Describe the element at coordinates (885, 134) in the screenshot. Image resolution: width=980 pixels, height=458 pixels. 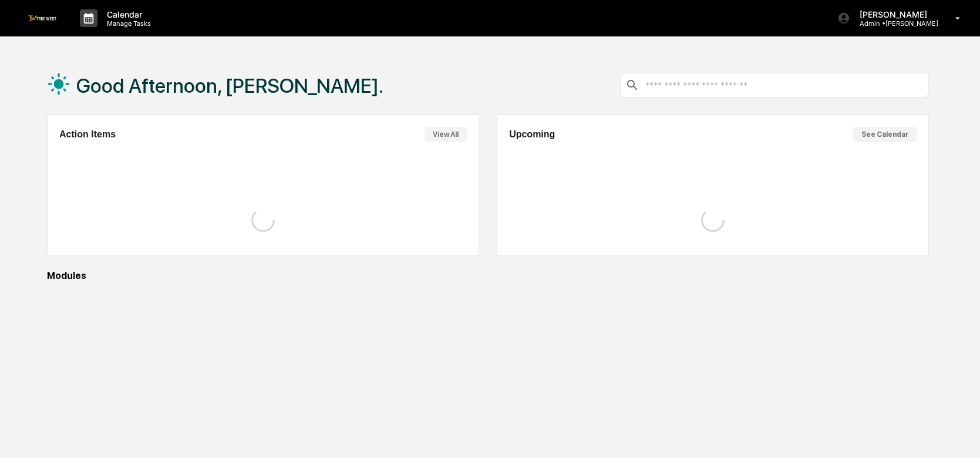
I see `a: See Calendar` at that location.